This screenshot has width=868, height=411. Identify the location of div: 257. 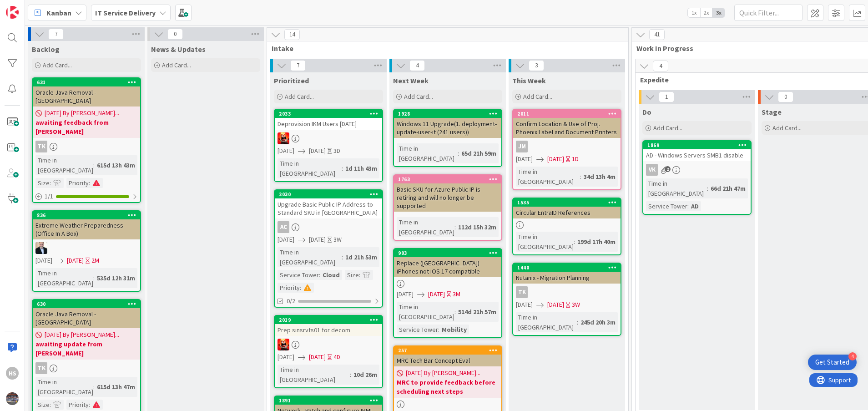
(448, 351).